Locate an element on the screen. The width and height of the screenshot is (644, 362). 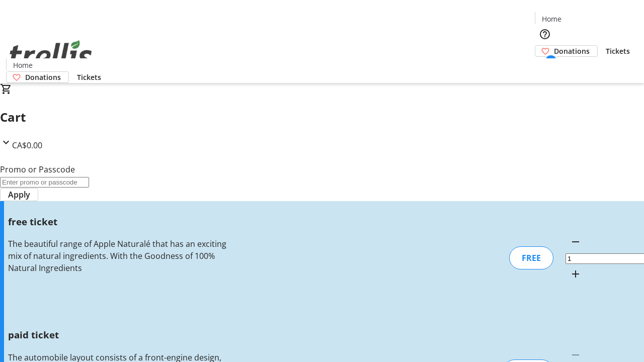
h3: paid ticket is located at coordinates (118, 335).